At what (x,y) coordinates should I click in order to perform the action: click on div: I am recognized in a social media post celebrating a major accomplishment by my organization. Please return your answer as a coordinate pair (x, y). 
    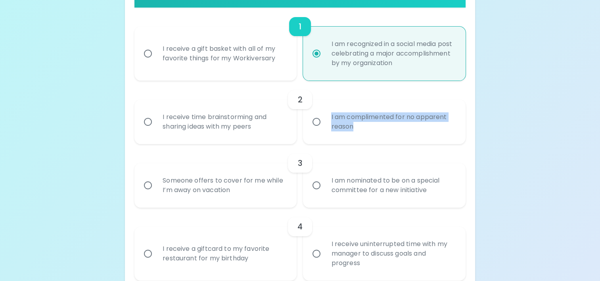
    Looking at the image, I should click on (392, 53).